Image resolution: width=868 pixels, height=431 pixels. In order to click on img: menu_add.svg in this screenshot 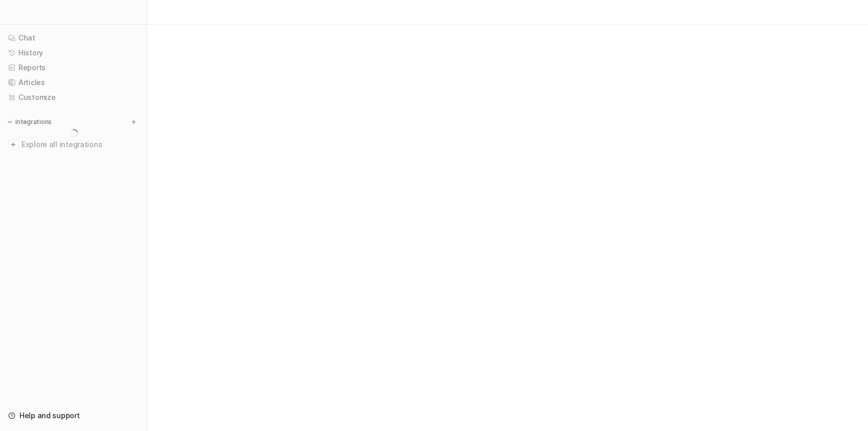, I will do `click(134, 122)`.